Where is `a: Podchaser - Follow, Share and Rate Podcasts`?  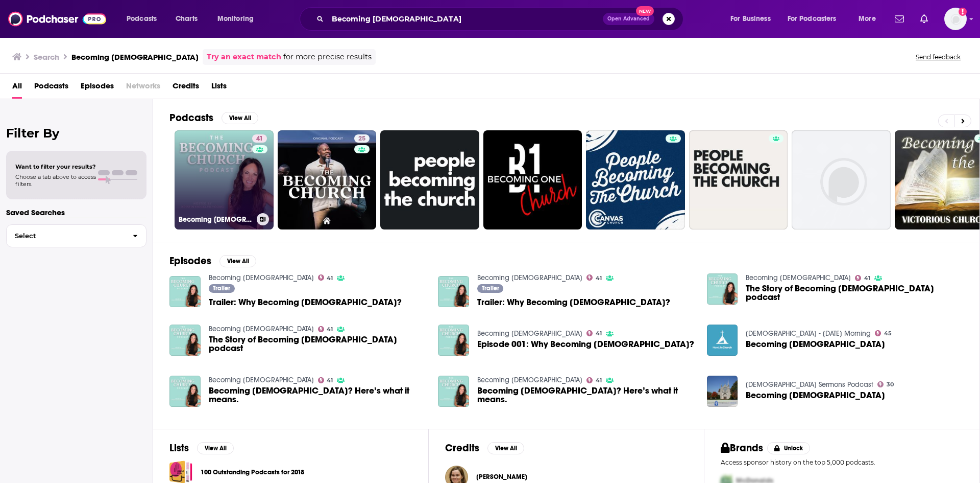 a: Podchaser - Follow, Share and Rate Podcasts is located at coordinates (57, 19).